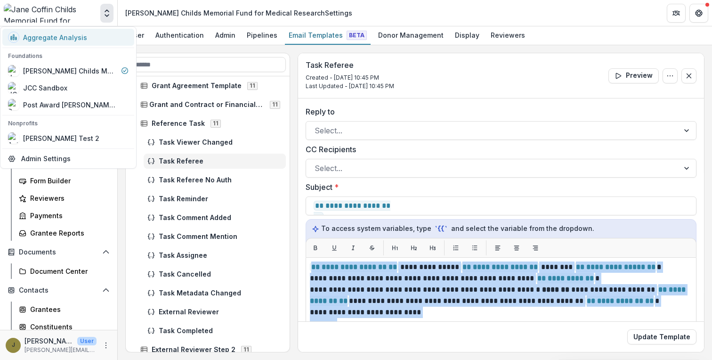 Image resolution: width=712 pixels, height=360 pixels. Describe the element at coordinates (64, 233) in the screenshot. I see `a: Grantee Reports` at that location.